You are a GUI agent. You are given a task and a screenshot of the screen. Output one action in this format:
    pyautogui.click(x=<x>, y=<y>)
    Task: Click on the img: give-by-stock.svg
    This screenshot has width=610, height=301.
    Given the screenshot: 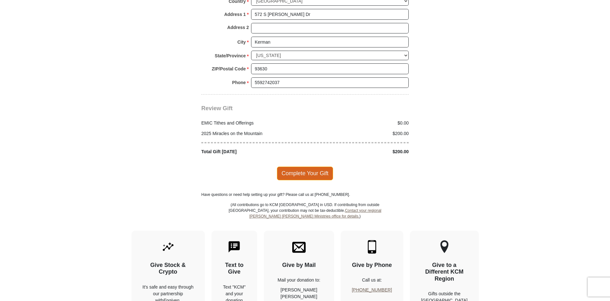 What is the action you would take?
    pyautogui.click(x=168, y=247)
    